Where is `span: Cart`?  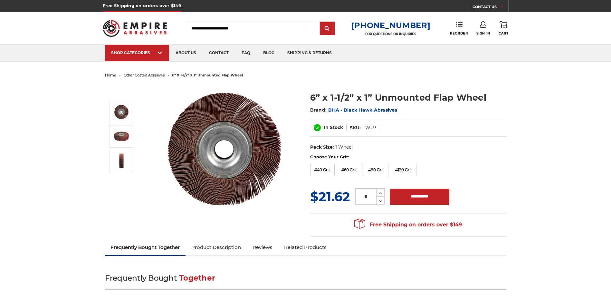
span: Cart is located at coordinates (503, 33).